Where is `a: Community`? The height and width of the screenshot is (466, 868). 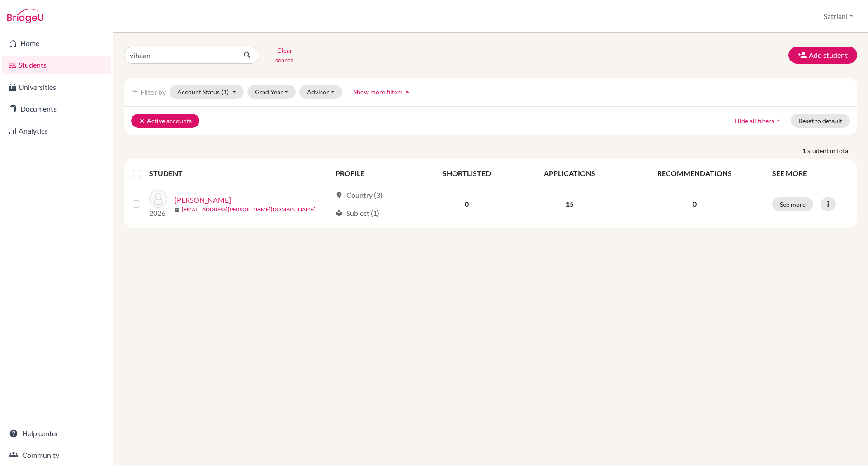 a: Community is located at coordinates (56, 455).